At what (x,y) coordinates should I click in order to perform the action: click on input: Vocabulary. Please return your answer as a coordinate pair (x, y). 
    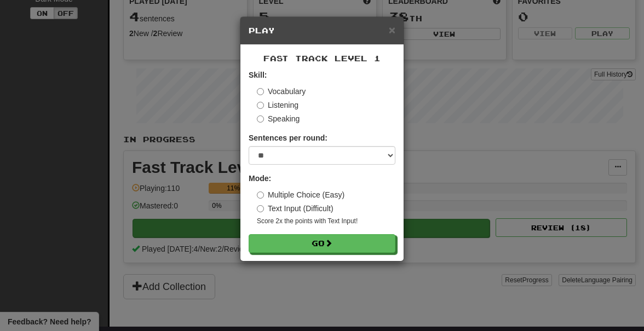
    Looking at the image, I should click on (260, 91).